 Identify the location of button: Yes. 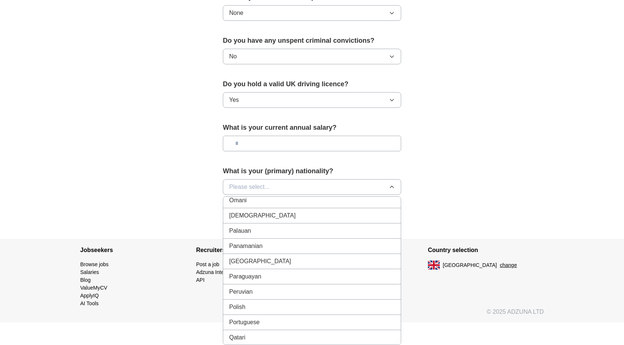
(312, 100).